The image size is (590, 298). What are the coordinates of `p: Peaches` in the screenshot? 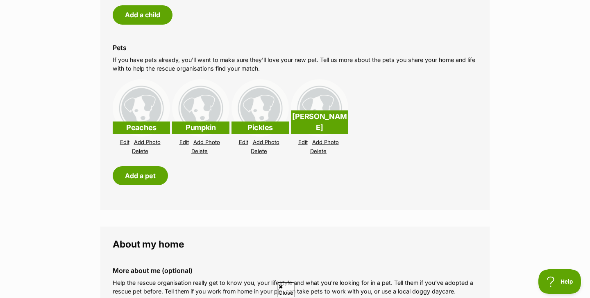 It's located at (141, 127).